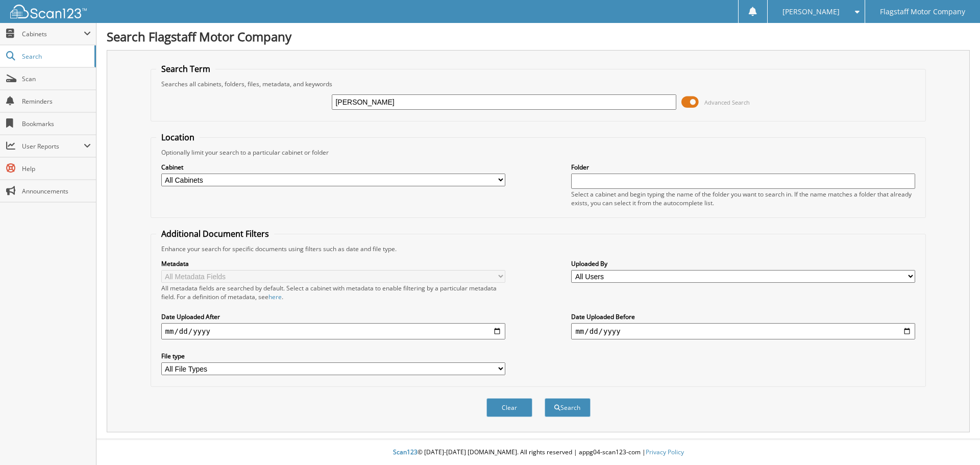  I want to click on div: Select a cabinet and begin typing the name of the folder you want to search in. If the name match..., so click(743, 199).